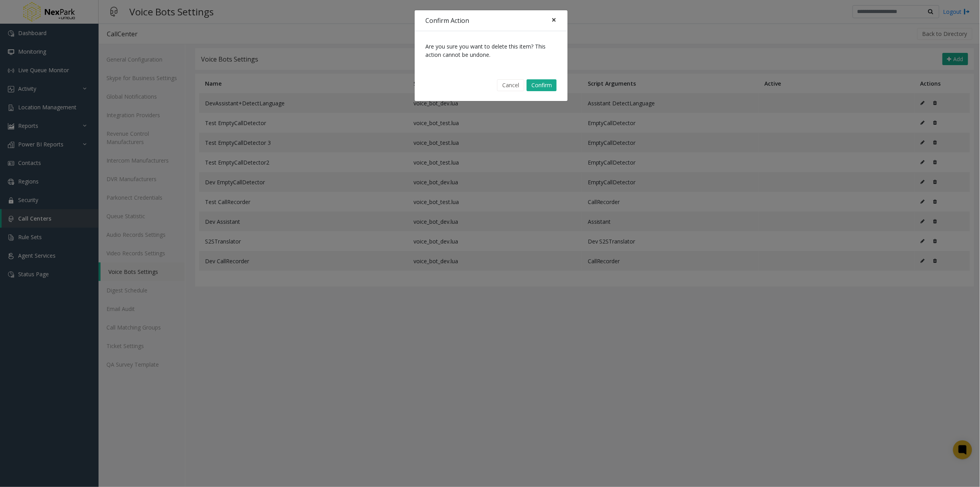 This screenshot has height=487, width=980. Describe the element at coordinates (448, 20) in the screenshot. I see `h4: Confirm Action` at that location.